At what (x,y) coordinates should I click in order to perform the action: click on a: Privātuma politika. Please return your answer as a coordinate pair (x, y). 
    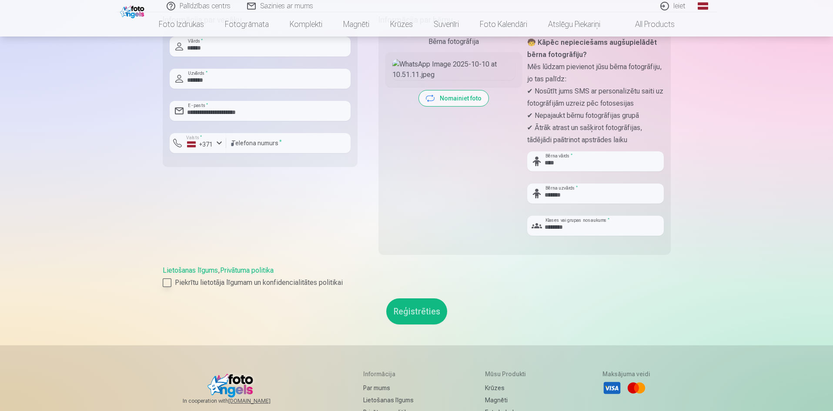
    Looking at the image, I should click on (247, 270).